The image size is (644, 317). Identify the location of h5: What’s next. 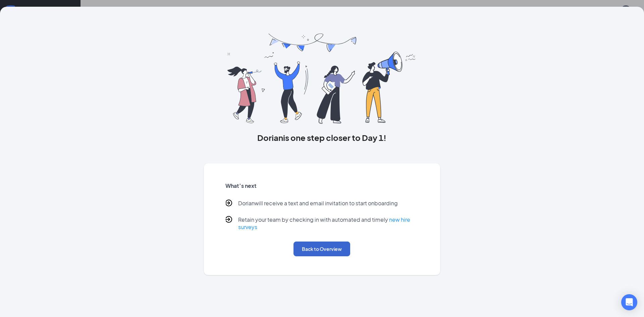
(322, 186).